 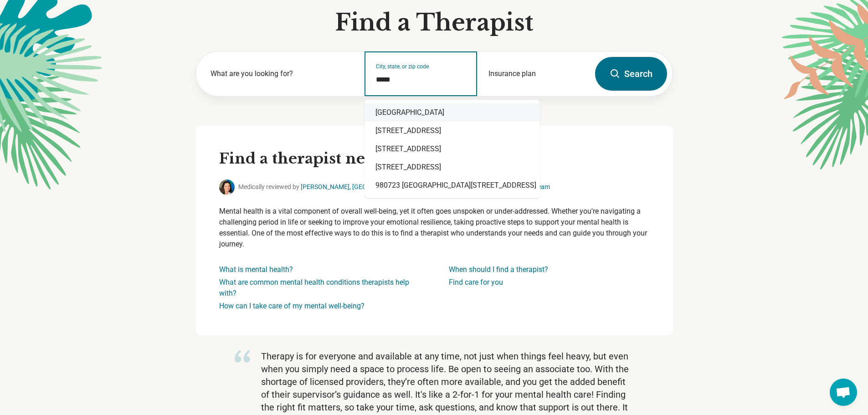 I want to click on a: How can I take care of my mental well-being?, so click(x=292, y=306).